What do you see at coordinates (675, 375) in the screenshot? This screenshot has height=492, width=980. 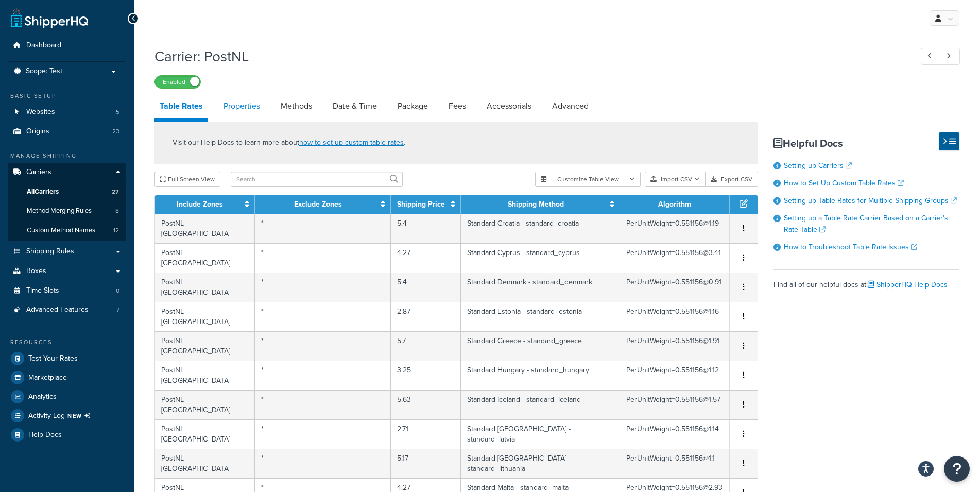 I see `td: PerUnitWeight=0.551156@1.12` at bounding box center [675, 375].